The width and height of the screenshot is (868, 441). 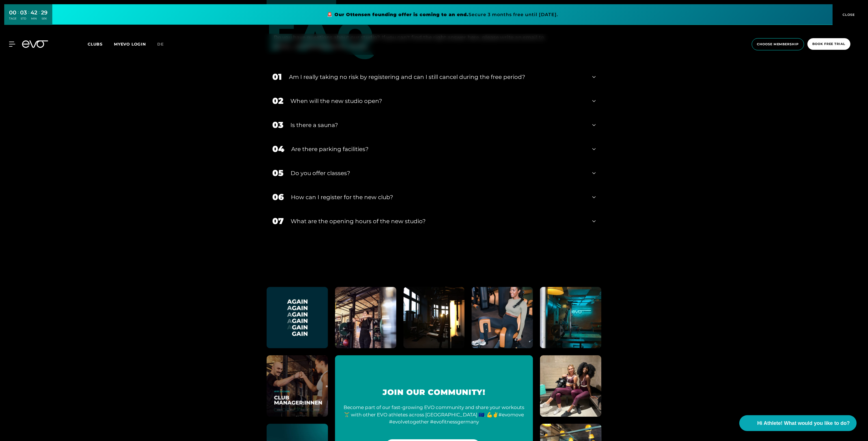 What do you see at coordinates (438, 221) in the screenshot?
I see `div: What are the opening hours of the new studio?` at bounding box center [438, 221].